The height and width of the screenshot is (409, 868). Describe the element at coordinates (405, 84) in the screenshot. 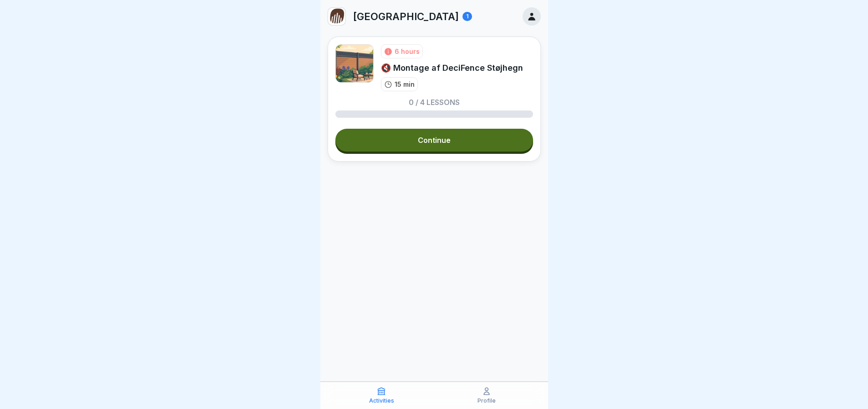

I see `p: 15 min` at that location.